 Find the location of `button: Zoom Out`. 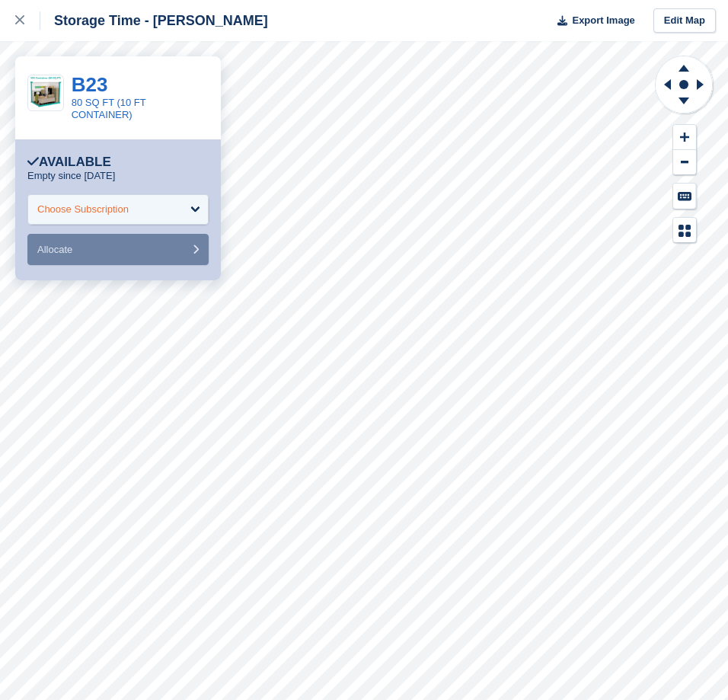

button: Zoom Out is located at coordinates (684, 163).